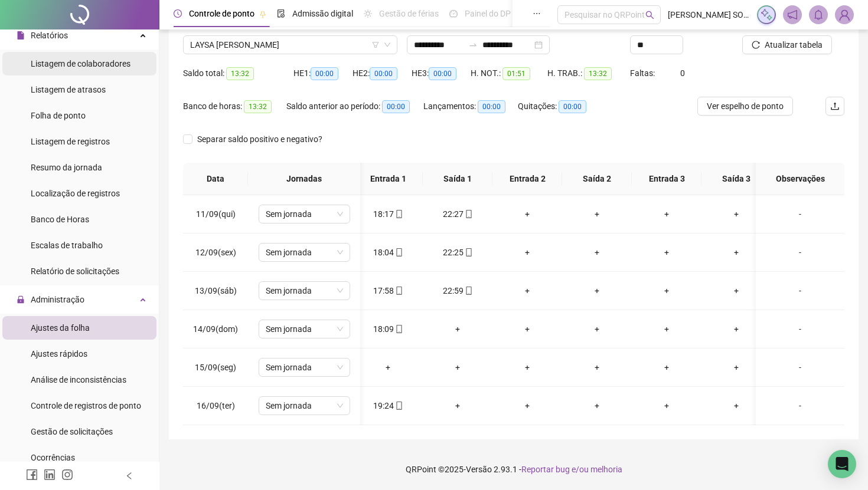  I want to click on span: clock-circle, so click(178, 14).